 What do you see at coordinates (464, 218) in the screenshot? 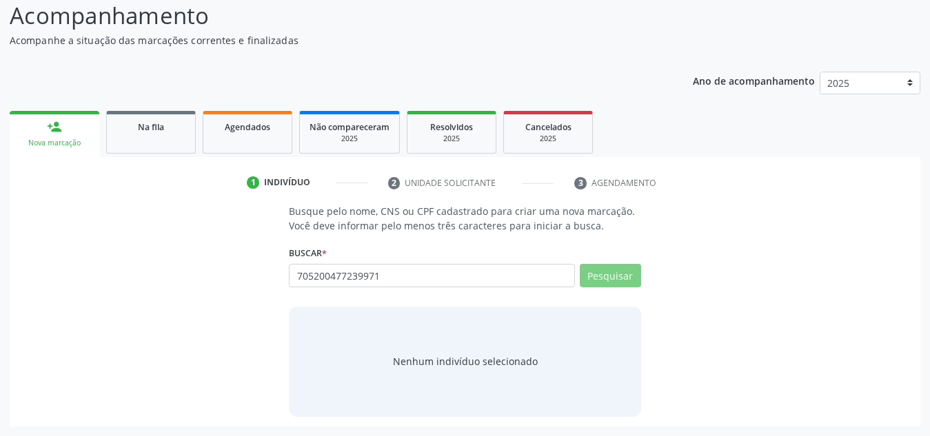
I see `p: Busque pelo nome, CNS ou CPF cadastrado para criar uma nova marcação. Você deve informar pelo men...` at bounding box center [464, 218].